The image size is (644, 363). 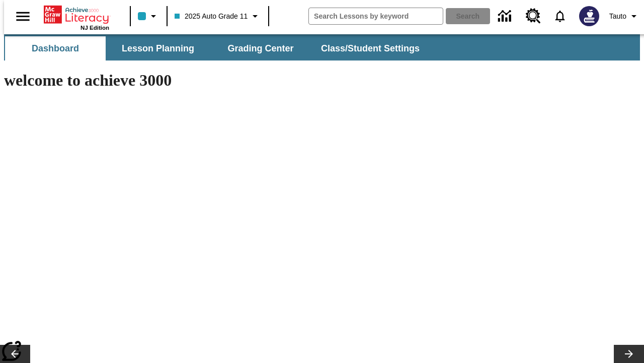 I want to click on button: Class/Student Settings, so click(x=370, y=48).